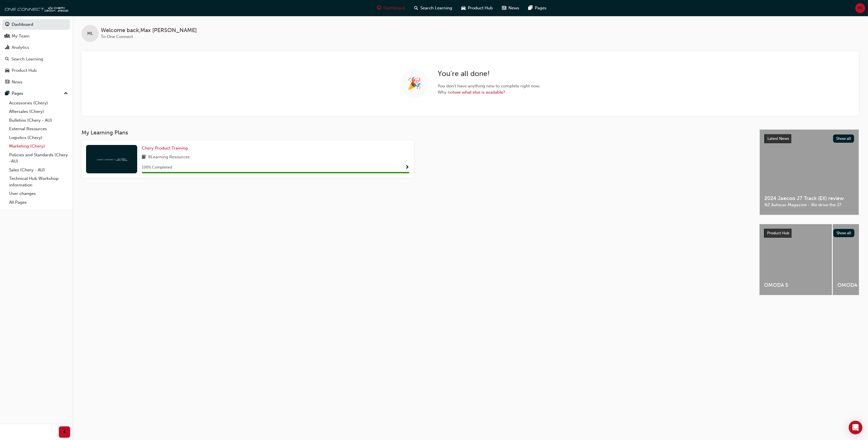 This screenshot has height=440, width=868. What do you see at coordinates (36, 53) in the screenshot?
I see `button: DashboardMy TeamAnalyticsSearch LearningProduct HubNews` at bounding box center [36, 53].